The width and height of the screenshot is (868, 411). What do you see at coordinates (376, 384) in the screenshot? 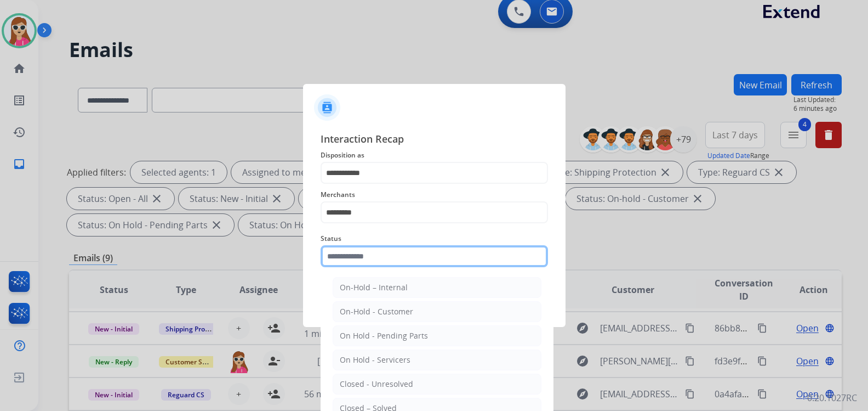
I see `div: Closed - Unresolved` at bounding box center [376, 384].